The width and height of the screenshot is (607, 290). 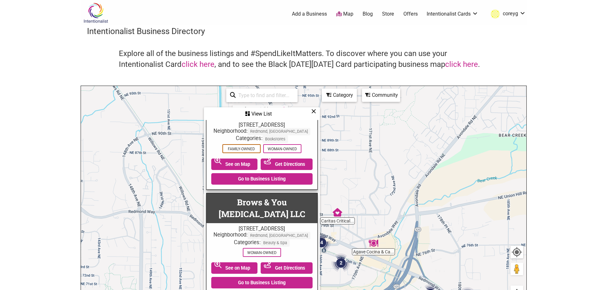 I want to click on a: See All, so click(x=278, y=109).